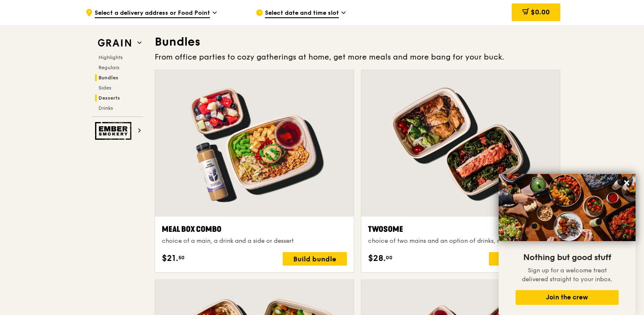 This screenshot has height=315, width=644. What do you see at coordinates (302, 14) in the screenshot?
I see `span: Select date and time slot` at bounding box center [302, 14].